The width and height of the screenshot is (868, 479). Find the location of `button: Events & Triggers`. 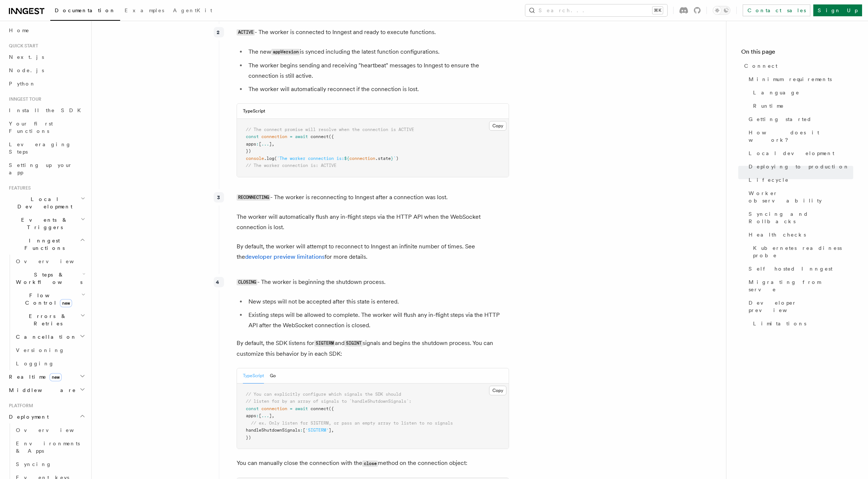

button: Events & Triggers is located at coordinates (46, 223).